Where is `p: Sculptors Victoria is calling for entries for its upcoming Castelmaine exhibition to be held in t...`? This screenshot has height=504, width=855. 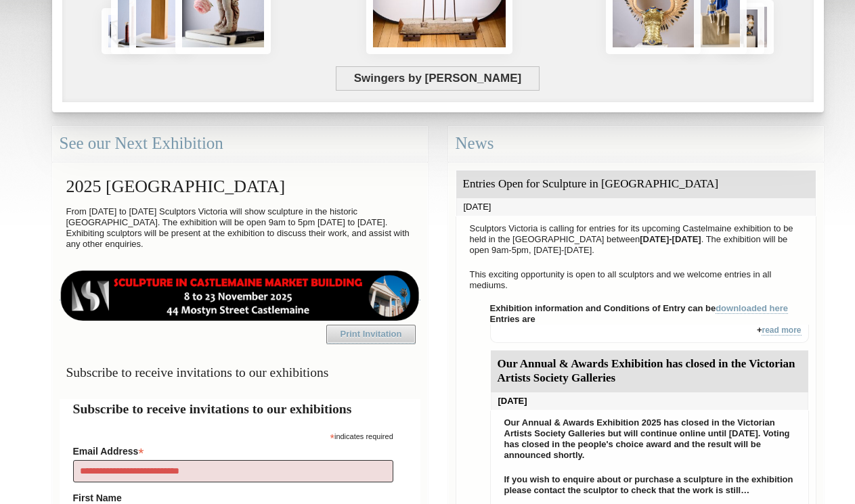 p: Sculptors Victoria is calling for entries for its upcoming Castelmaine exhibition to be held in t... is located at coordinates (636, 240).